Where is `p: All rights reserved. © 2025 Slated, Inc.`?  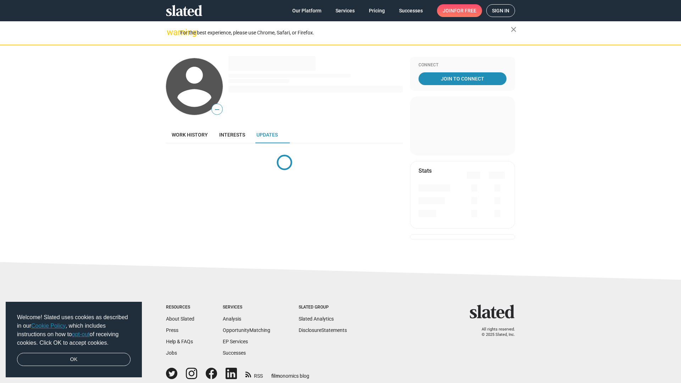
p: All rights reserved. © 2025 Slated, Inc. is located at coordinates (494, 332).